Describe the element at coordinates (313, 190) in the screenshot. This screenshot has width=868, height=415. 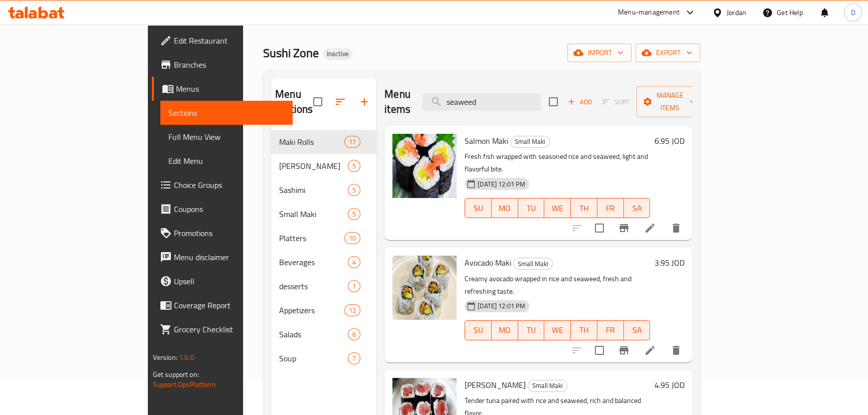
I see `span: Sashimi` at that location.